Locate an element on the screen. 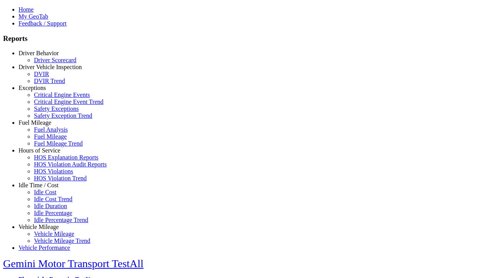 The image size is (494, 278). a: Critical Engine Event Trend is located at coordinates (69, 101).